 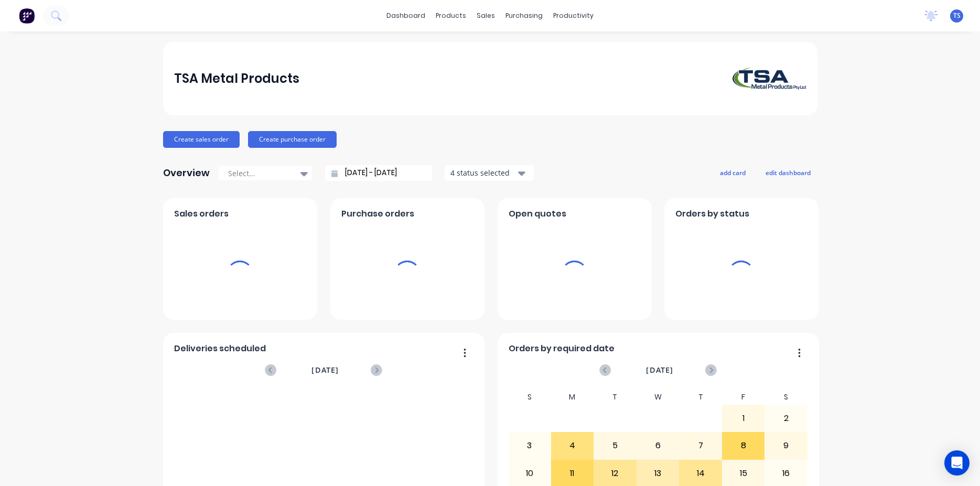 What do you see at coordinates (786, 446) in the screenshot?
I see `div: 9` at bounding box center [786, 446].